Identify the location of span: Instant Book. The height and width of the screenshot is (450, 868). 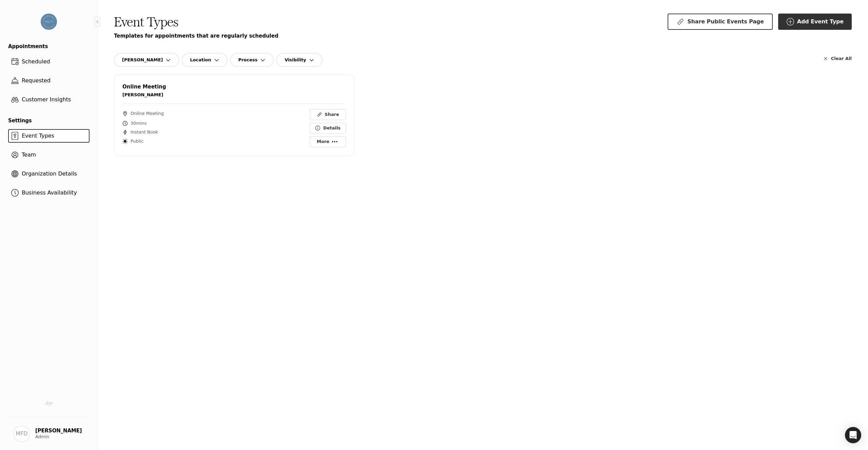
(144, 132).